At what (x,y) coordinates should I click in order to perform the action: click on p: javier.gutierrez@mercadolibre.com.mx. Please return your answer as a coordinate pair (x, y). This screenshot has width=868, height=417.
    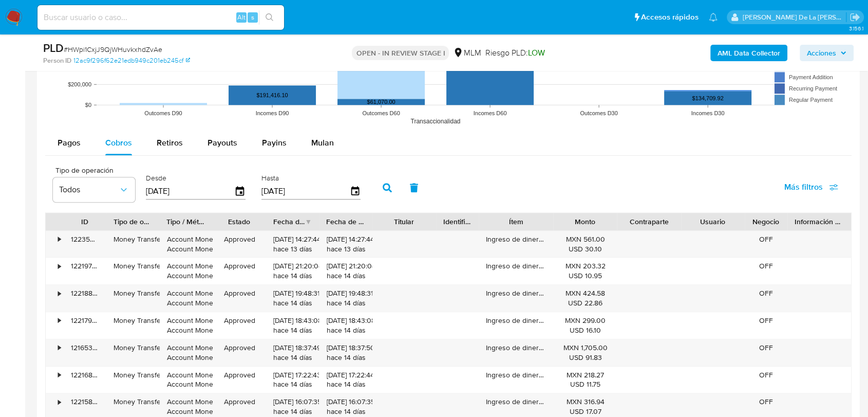
    Looking at the image, I should click on (795, 17).